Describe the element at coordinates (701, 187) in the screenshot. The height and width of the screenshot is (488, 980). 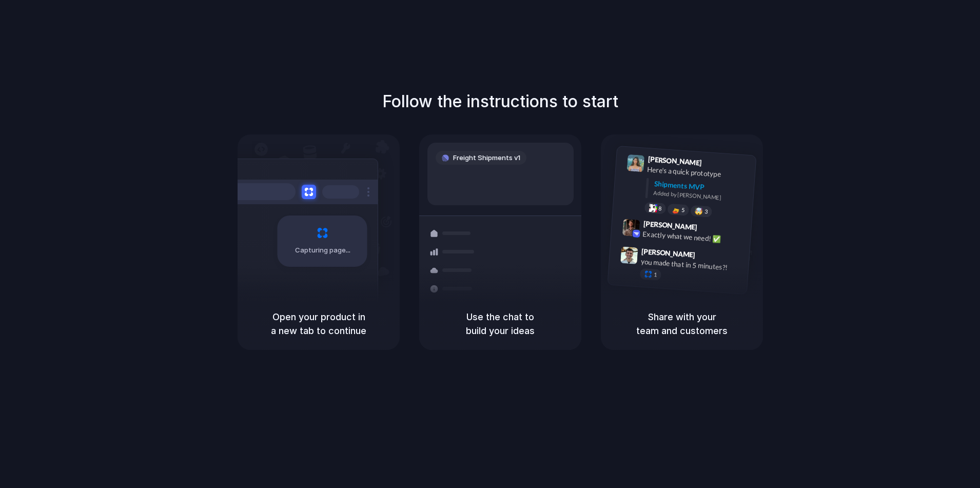
I see `div: Shipments MVP` at that location.